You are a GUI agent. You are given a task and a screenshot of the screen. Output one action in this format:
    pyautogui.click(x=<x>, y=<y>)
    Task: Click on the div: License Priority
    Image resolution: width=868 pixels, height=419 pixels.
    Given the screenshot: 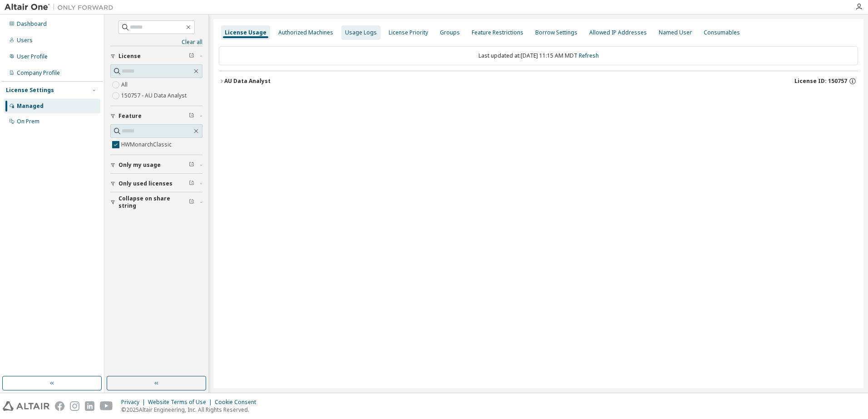 What is the action you would take?
    pyautogui.click(x=408, y=33)
    